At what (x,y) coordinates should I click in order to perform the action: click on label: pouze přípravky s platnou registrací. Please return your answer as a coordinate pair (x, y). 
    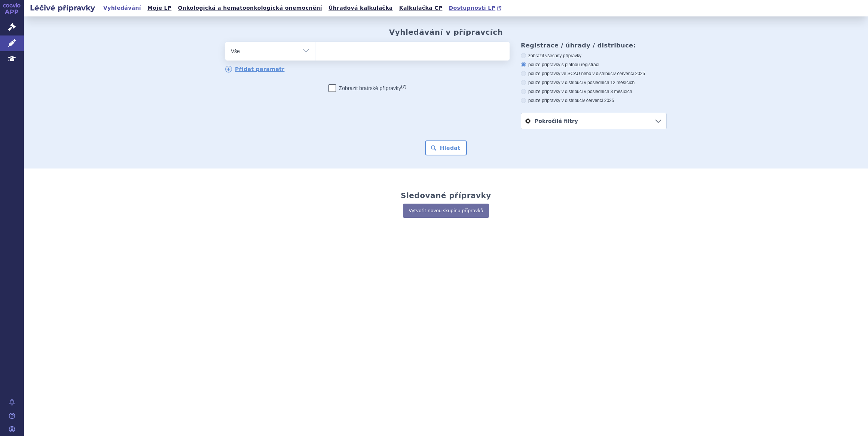
    Looking at the image, I should click on (594, 65).